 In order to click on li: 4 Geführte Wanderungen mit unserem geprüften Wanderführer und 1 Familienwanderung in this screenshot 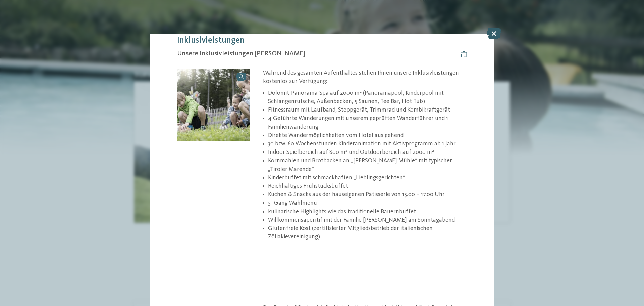, I will do `click(367, 123)`.